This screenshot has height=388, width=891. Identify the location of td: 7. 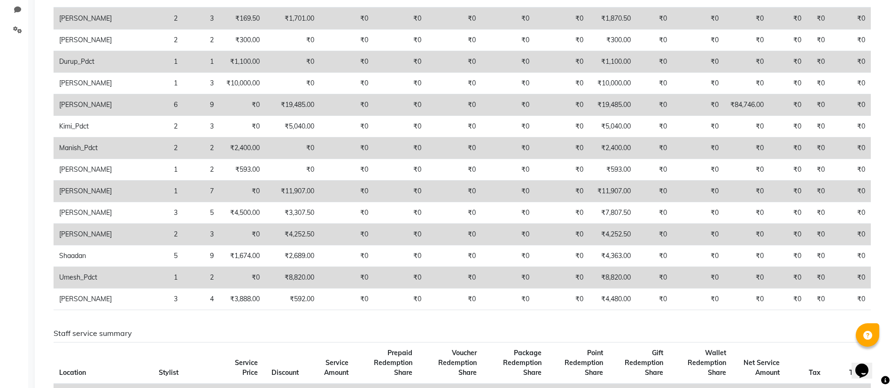
(201, 192).